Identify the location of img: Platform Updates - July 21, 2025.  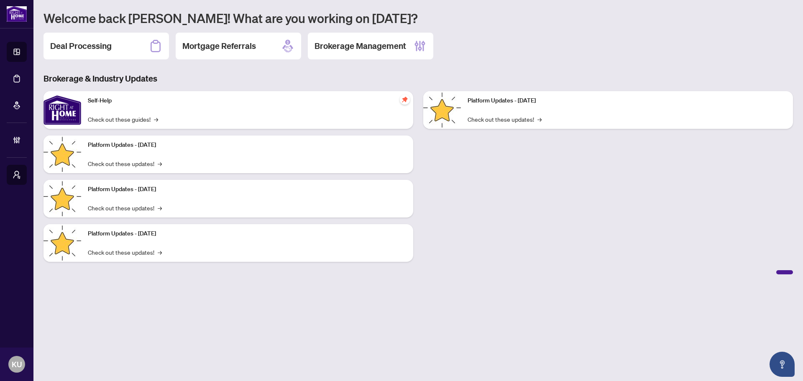
(62, 199).